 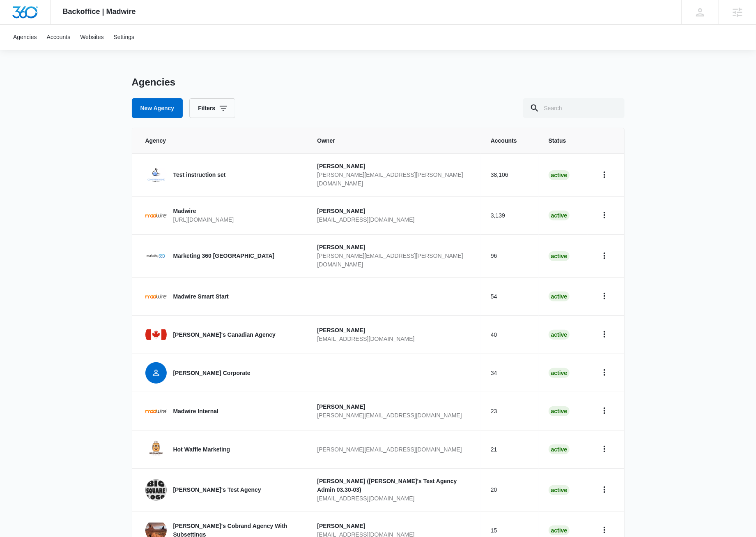 I want to click on td: 3,139, so click(x=510, y=215).